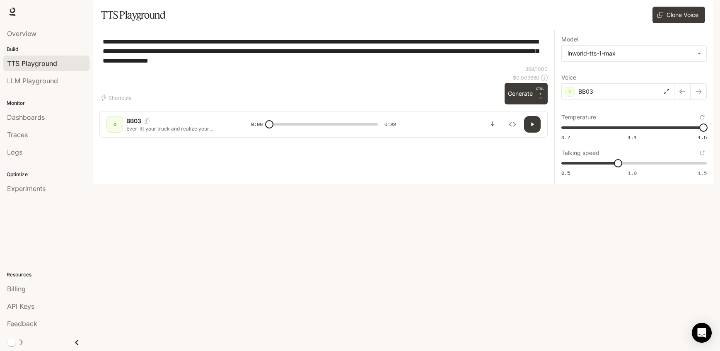 This screenshot has height=351, width=720. Describe the element at coordinates (179, 128) in the screenshot. I see `p: Ever lift your truck and realize your speedometer’s lying to you? Yeah, same. But this little hea...` at that location.